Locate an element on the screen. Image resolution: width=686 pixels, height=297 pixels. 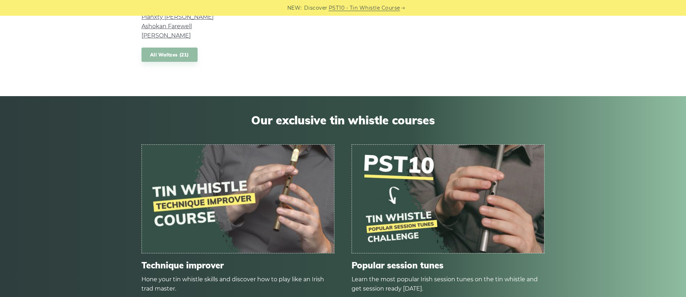
img: tin-whistle-course is located at coordinates (238, 199).